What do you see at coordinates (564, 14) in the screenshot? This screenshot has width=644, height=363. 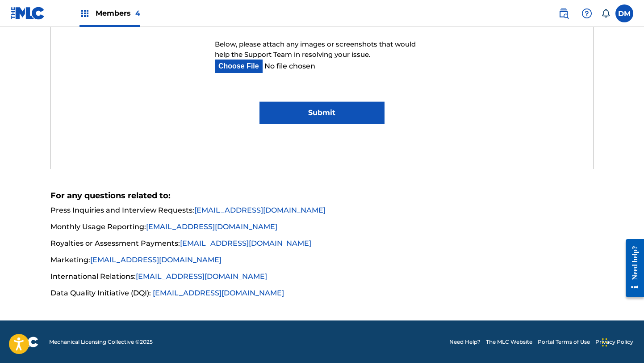 I see `a: Public Search` at bounding box center [564, 14].